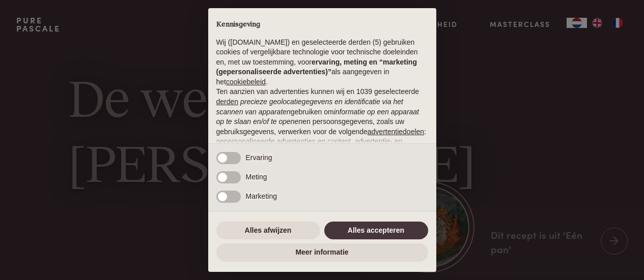  Describe the element at coordinates (376, 231) in the screenshot. I see `button: Alles accepteren` at that location.